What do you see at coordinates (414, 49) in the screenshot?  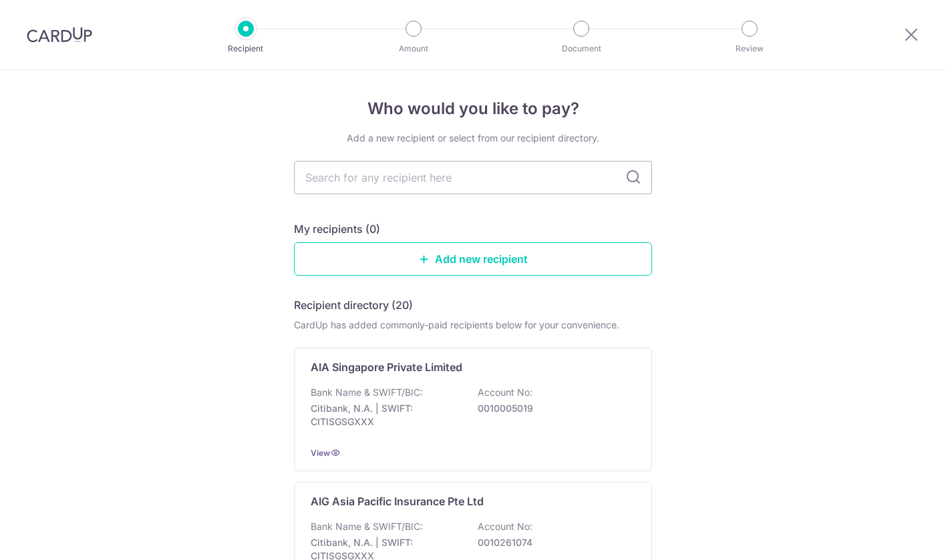 I see `p: Amount` at bounding box center [414, 49].